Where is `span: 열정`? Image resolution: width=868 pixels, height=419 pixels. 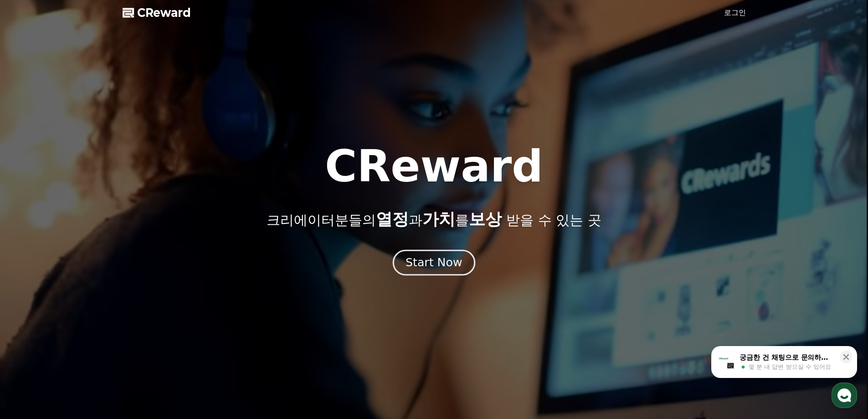 span: 열정 is located at coordinates (393, 219).